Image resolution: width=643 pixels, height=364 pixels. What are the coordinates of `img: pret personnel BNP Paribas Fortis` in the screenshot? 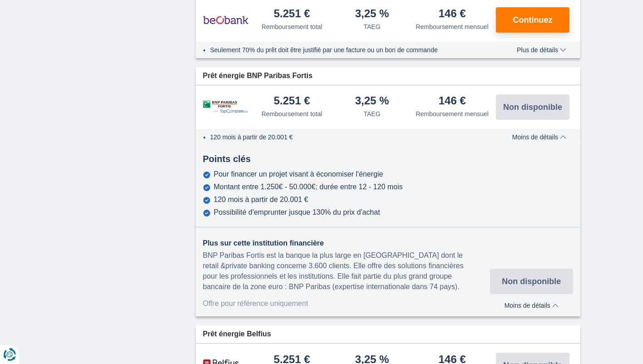 It's located at (225, 106).